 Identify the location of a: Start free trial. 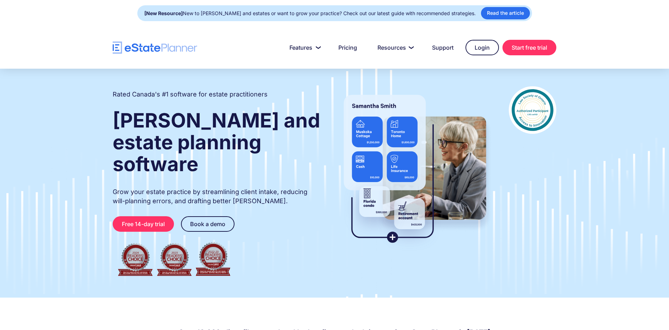
(529, 48).